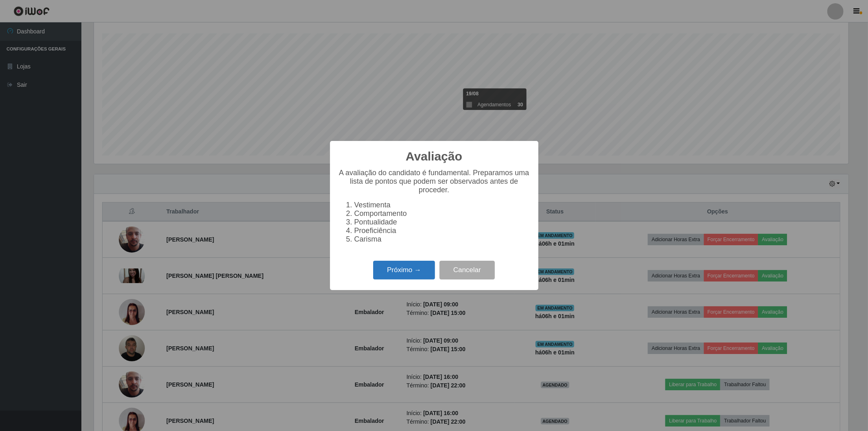 Image resolution: width=868 pixels, height=431 pixels. What do you see at coordinates (443, 239) in the screenshot?
I see `li: Carisma` at bounding box center [443, 239].